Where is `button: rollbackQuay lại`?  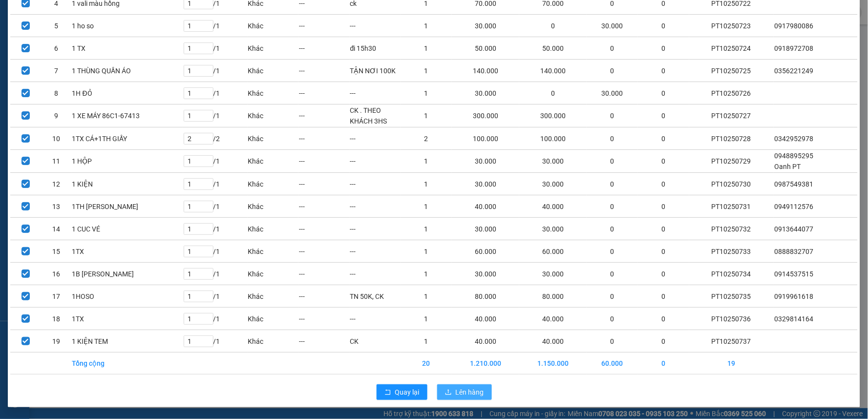
button: rollbackQuay lại is located at coordinates (402, 392).